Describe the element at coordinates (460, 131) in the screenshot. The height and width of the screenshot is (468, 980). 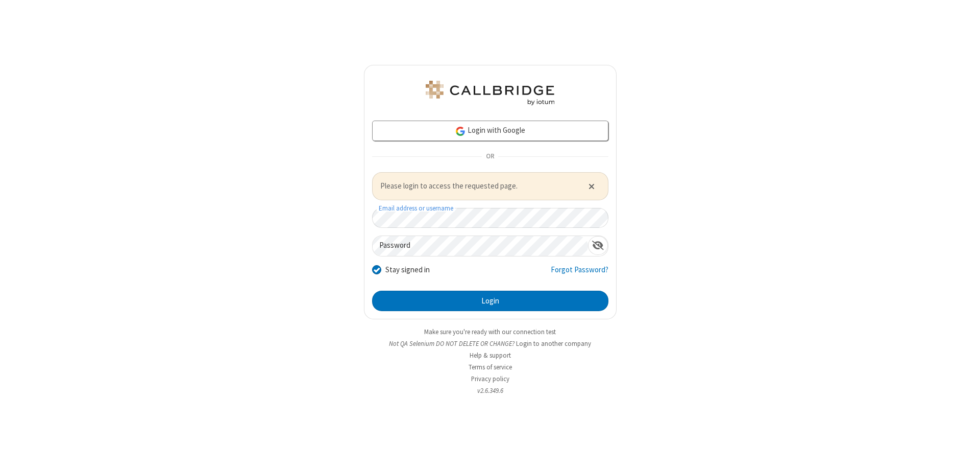
I see `img: google-icon.png` at that location.